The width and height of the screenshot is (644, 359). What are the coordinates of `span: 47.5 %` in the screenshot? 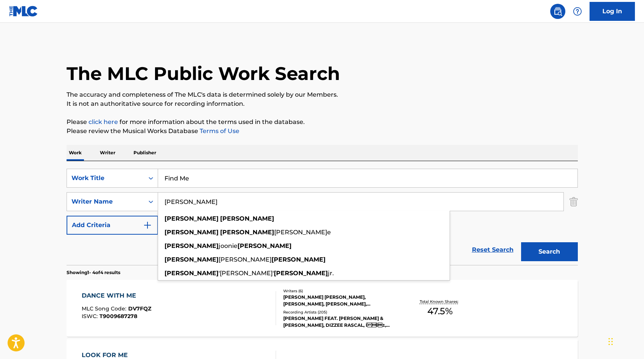 It's located at (440, 311).